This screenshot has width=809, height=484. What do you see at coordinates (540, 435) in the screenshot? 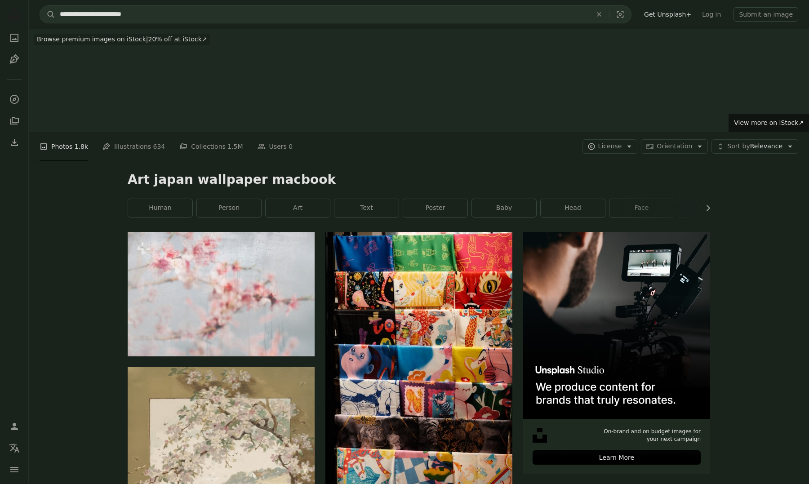
I see `img: file-1631678316303-ed18b8b5cb9cimage` at bounding box center [540, 435].